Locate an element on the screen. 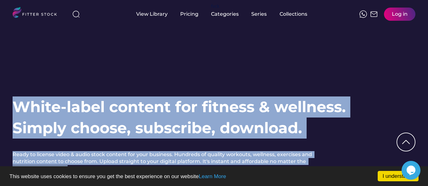 This screenshot has width=428, height=186. p: This website uses cookies to ensure you get the best experience on our website is located at coordinates (214, 176).